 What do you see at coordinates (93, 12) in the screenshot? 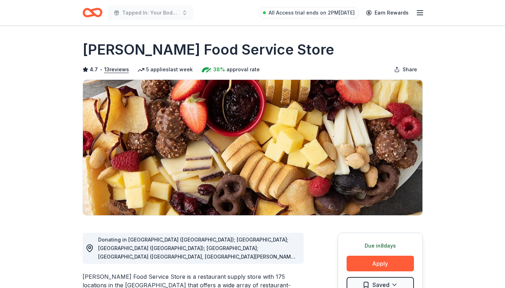
I see `a: Home` at bounding box center [93, 12].